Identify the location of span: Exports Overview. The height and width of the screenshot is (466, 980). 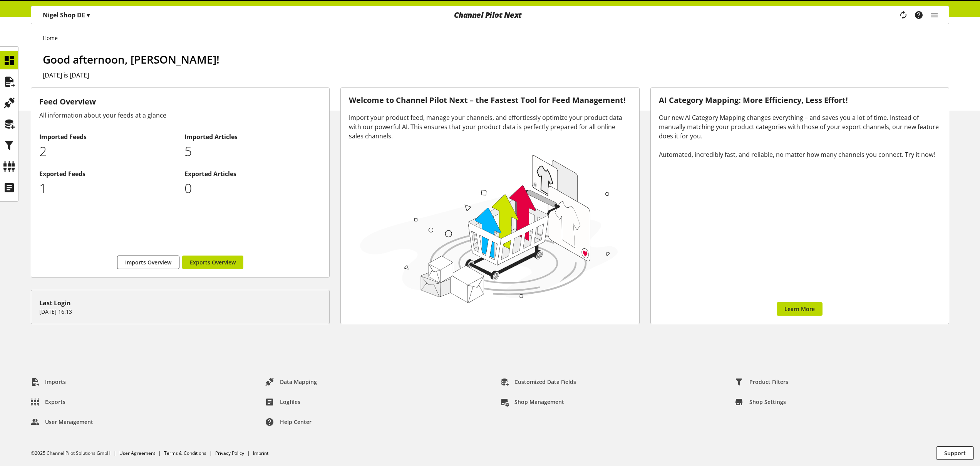
(213, 262).